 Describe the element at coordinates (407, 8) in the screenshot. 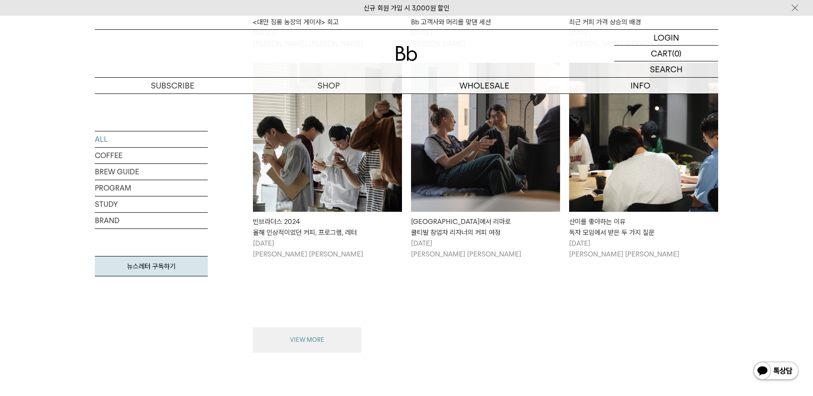

I see `a: 신규 회원 가입 시 3,000원 할인` at that location.